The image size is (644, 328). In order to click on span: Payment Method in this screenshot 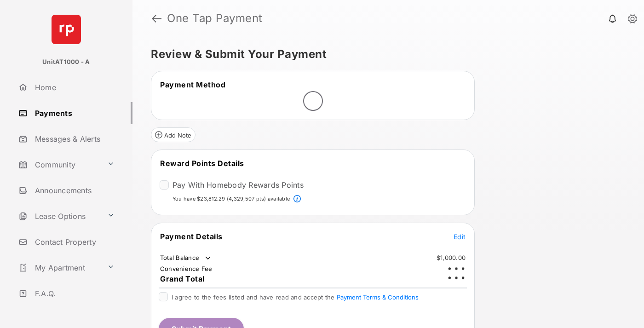, I will do `click(193, 85)`.